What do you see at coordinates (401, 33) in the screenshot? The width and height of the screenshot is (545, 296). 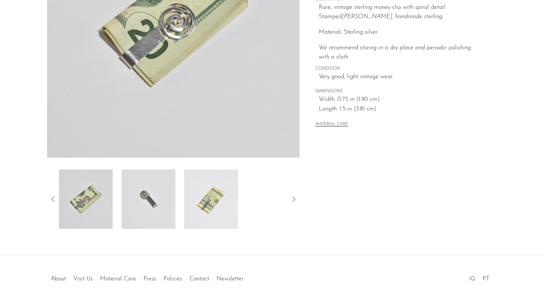 I see `p: Material: Sterling silver.` at bounding box center [401, 33].